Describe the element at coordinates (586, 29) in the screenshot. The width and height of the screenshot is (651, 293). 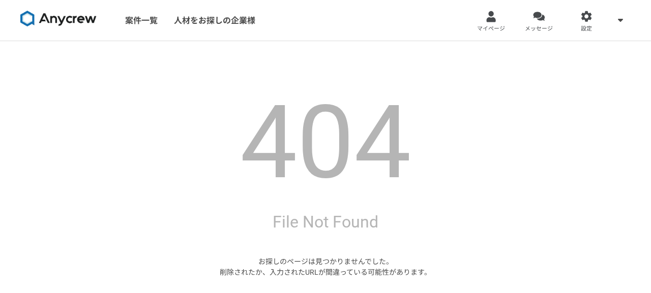
I see `span: 設定` at that location.